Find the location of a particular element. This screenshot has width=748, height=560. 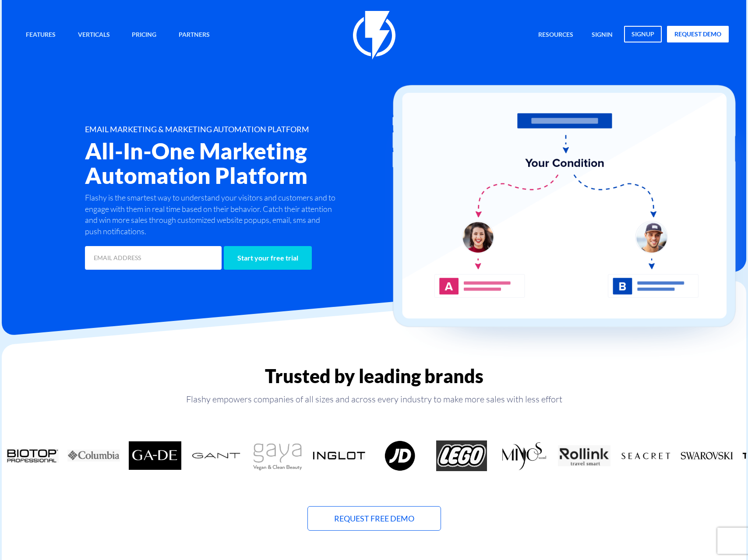

a: request demo is located at coordinates (698, 34).